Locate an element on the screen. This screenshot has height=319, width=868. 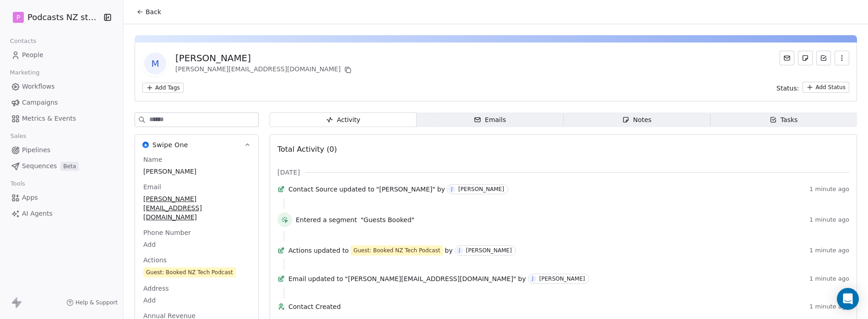
span: Contacts is located at coordinates (23, 41).